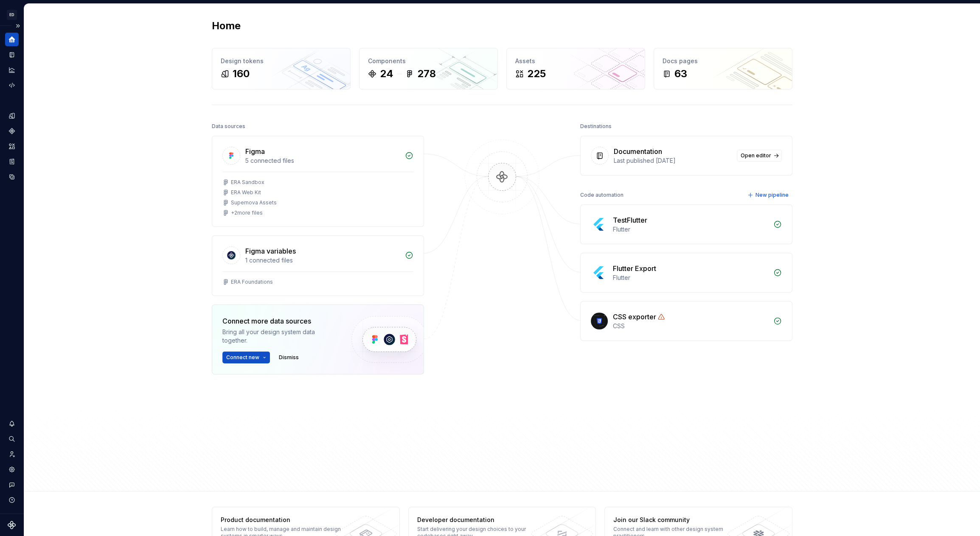 The height and width of the screenshot is (536, 980). What do you see at coordinates (11, 70) in the screenshot?
I see `div: Analytics` at bounding box center [11, 70].